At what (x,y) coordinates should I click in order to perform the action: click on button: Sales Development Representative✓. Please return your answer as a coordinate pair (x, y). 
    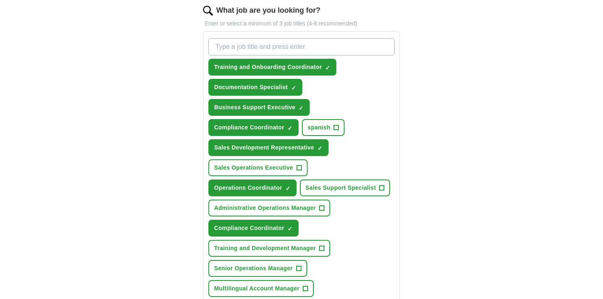
    Looking at the image, I should click on (268, 147).